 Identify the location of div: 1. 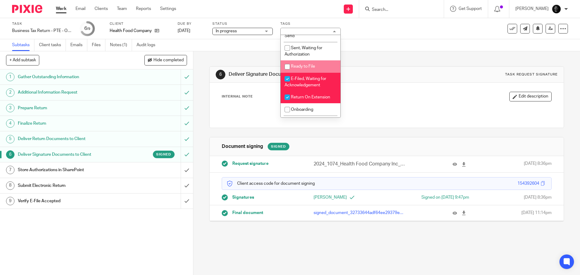
(10, 77).